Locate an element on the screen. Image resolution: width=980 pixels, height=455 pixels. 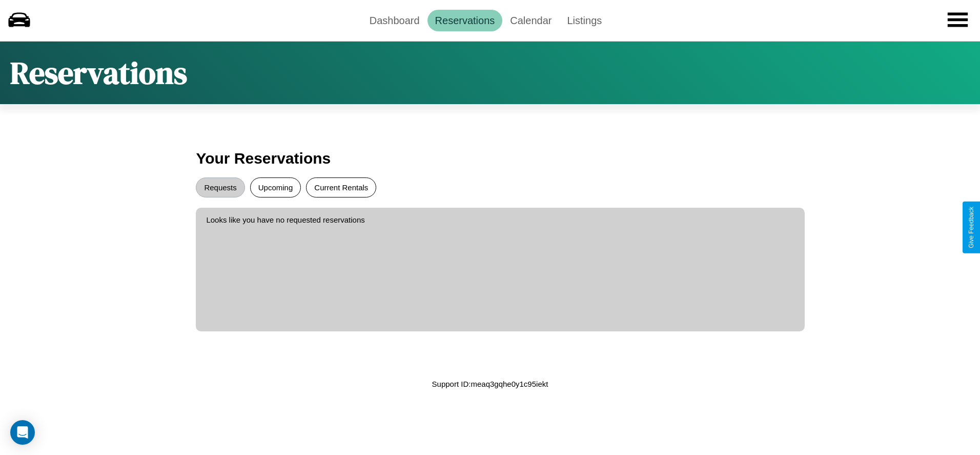
a: Calendar is located at coordinates (531, 20).